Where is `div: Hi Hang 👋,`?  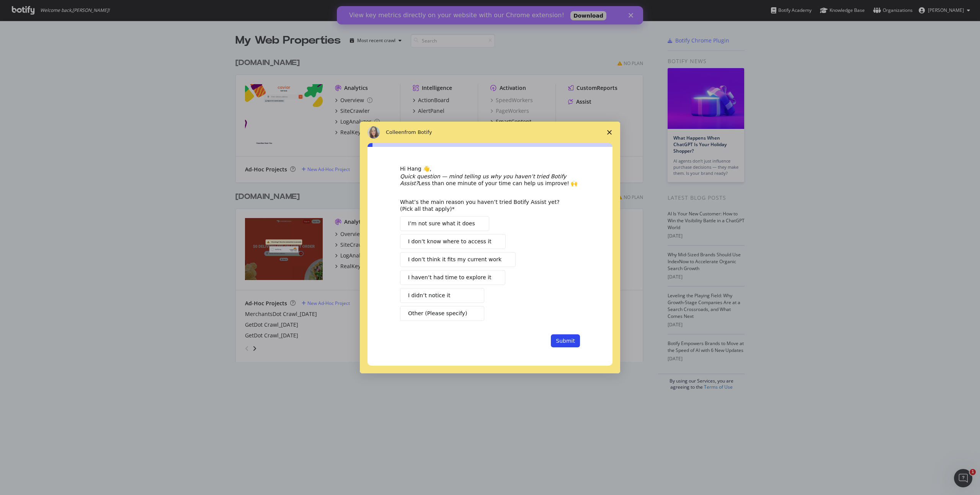 div: Hi Hang 👋, is located at coordinates (490, 169).